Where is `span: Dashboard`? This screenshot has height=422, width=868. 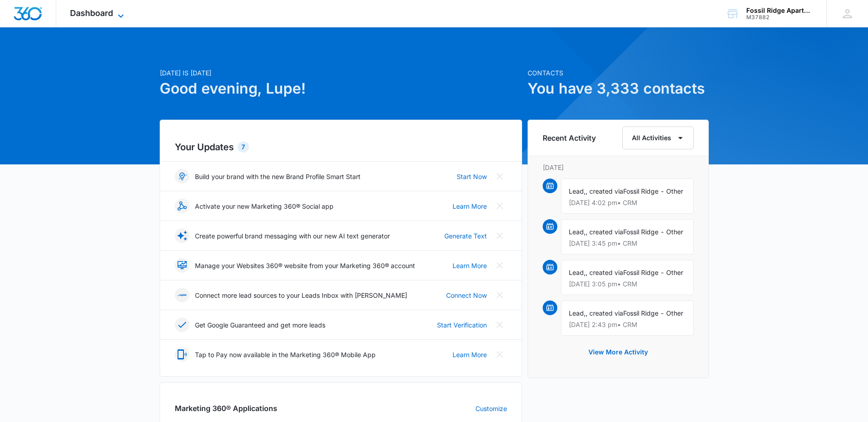
span: Dashboard is located at coordinates (91, 12).